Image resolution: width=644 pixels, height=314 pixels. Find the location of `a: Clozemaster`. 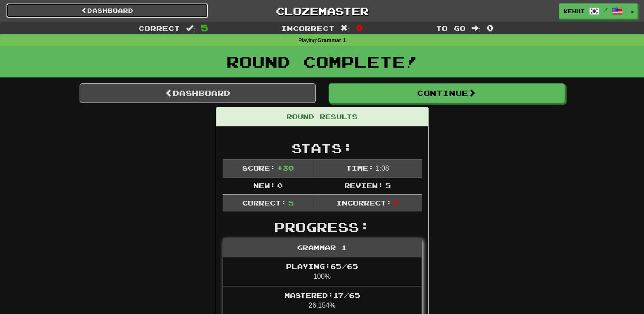

a: Clozemaster is located at coordinates (322, 11).